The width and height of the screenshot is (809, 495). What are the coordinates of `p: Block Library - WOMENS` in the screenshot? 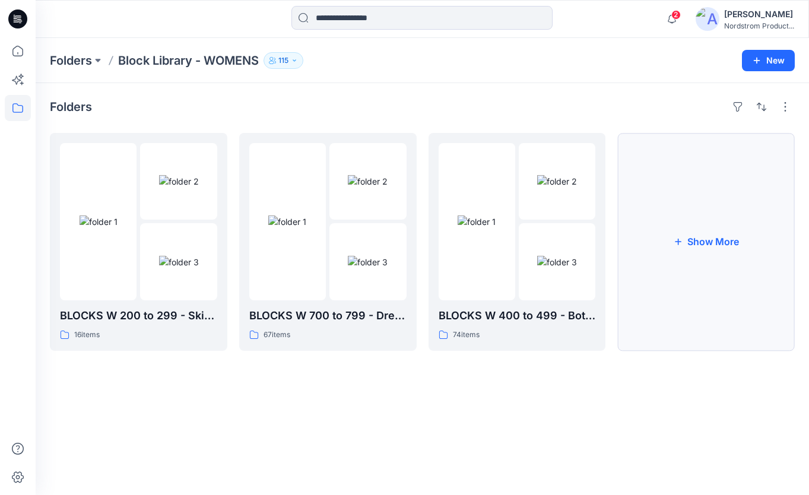 It's located at (188, 61).